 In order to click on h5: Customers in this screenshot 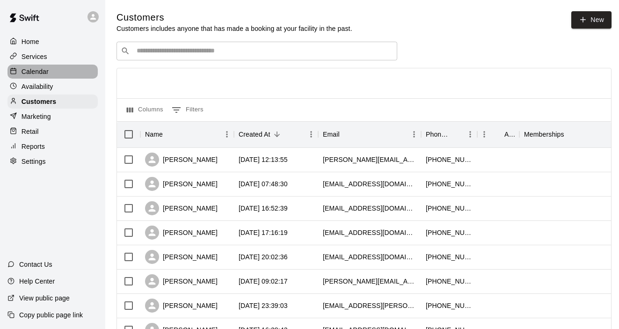, I will do `click(234, 17)`.